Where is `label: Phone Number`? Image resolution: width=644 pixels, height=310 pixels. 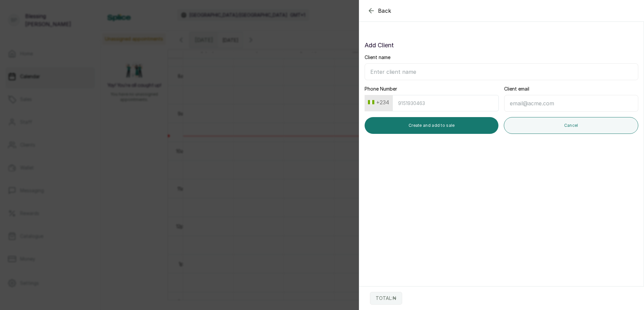 label: Phone Number is located at coordinates (381, 89).